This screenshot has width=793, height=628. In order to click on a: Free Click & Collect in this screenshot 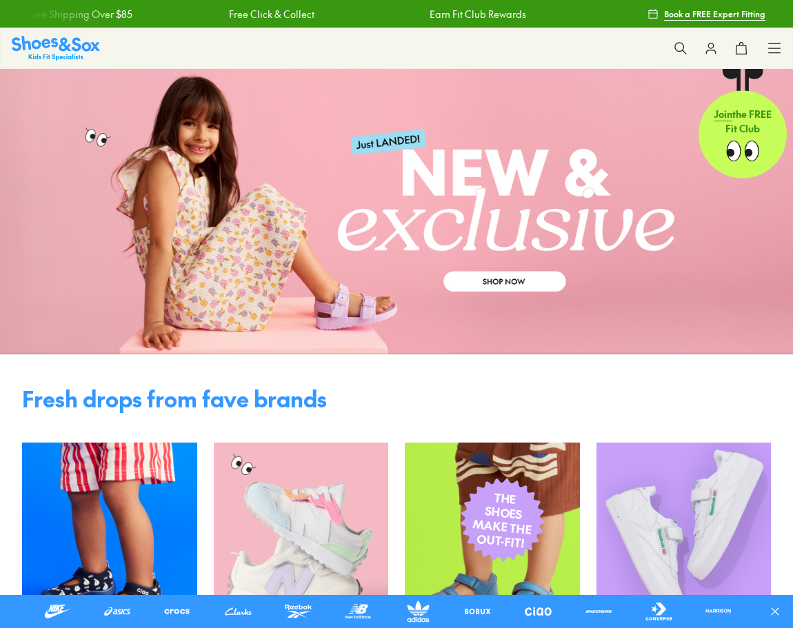, I will do `click(254, 14)`.